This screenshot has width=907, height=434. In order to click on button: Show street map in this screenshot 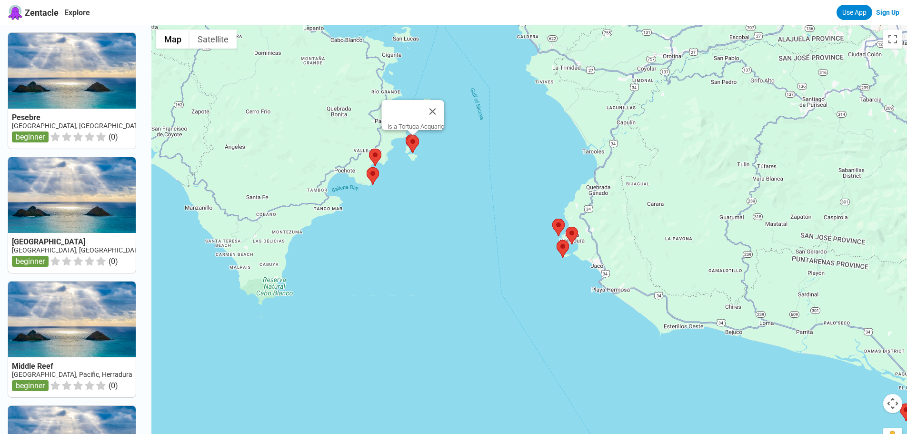, I will do `click(173, 39)`.